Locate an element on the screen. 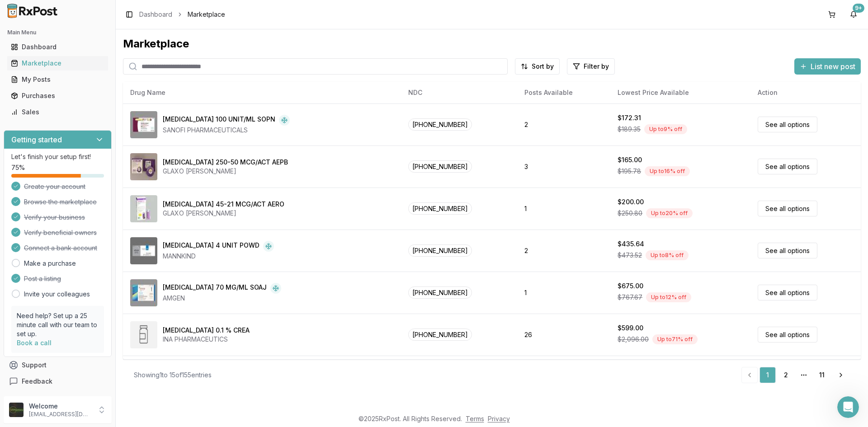 This screenshot has height=427, width=868. span: Verify your business is located at coordinates (54, 217).